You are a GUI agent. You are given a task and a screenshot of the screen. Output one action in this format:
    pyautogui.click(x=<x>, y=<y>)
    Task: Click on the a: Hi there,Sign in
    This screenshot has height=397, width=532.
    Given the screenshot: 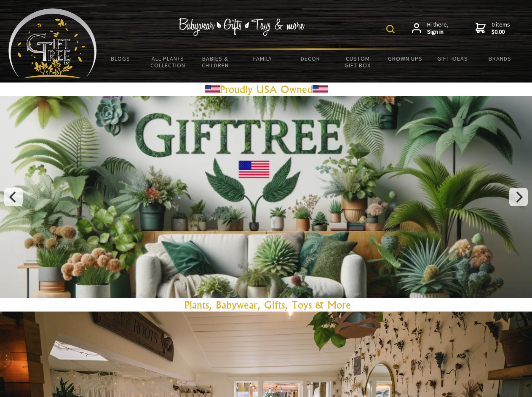 What is the action you would take?
    pyautogui.click(x=430, y=28)
    